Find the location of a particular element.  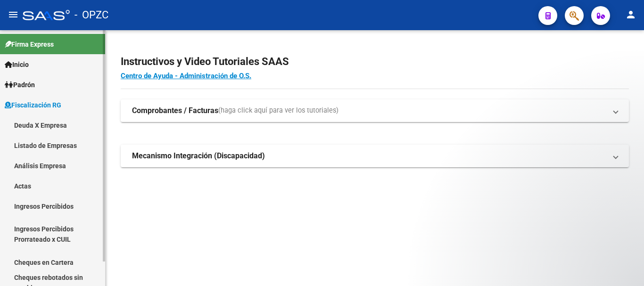

strong: Comprobantes / Facturas is located at coordinates (175, 110).